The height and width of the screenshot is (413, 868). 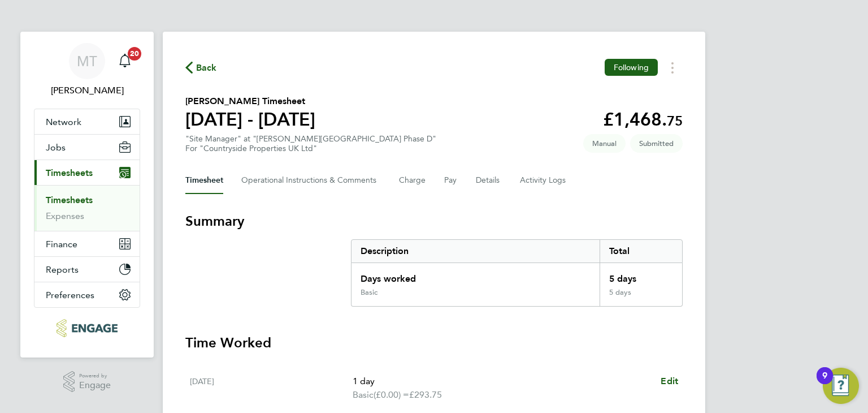 What do you see at coordinates (502, 381) in the screenshot?
I see `p: 1 day` at bounding box center [502, 381].